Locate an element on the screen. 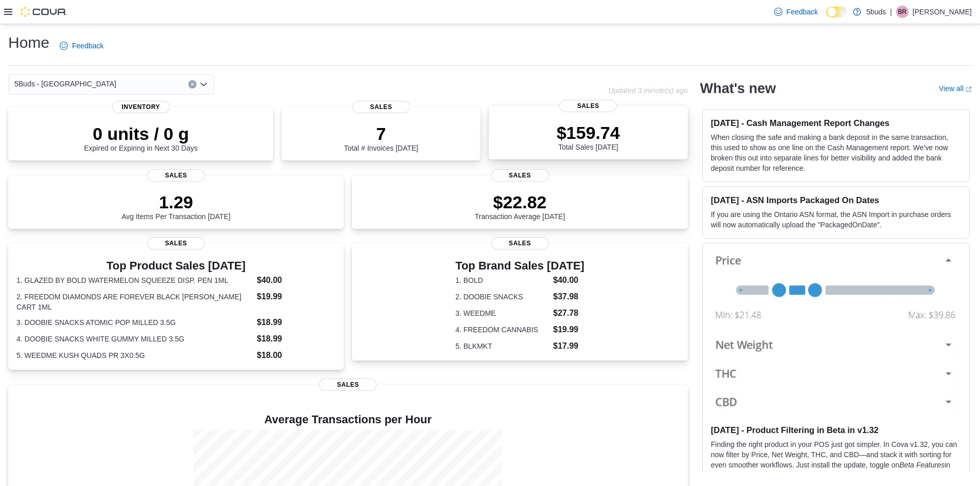 The image size is (980, 486). dd: $37.98 is located at coordinates (569, 297).